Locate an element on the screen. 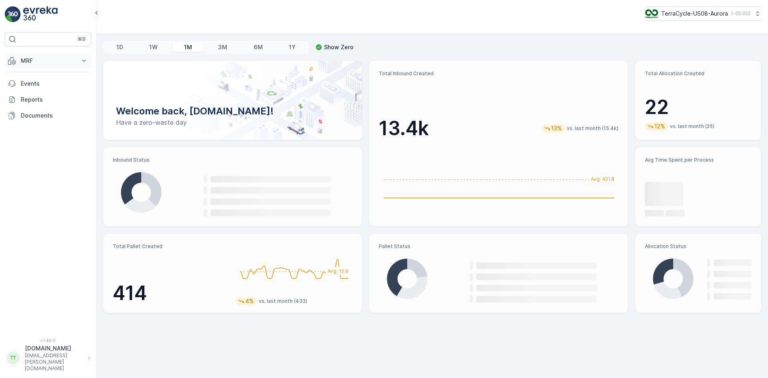  p: TerraCycle-US08-Aurora is located at coordinates (694, 14).